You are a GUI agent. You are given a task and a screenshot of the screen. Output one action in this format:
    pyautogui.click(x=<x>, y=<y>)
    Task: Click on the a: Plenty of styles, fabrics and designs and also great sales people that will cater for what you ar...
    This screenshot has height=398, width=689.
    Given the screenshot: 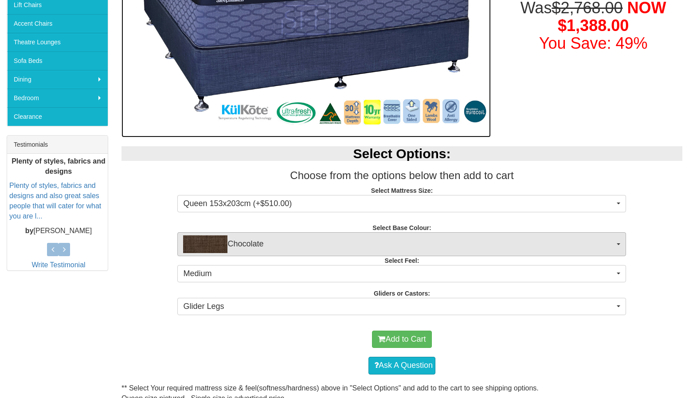 What is the action you would take?
    pyautogui.click(x=55, y=201)
    